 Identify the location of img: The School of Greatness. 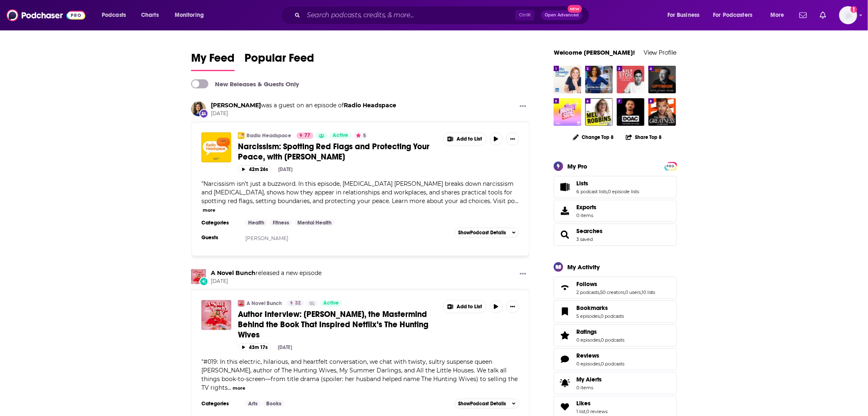
(662, 112).